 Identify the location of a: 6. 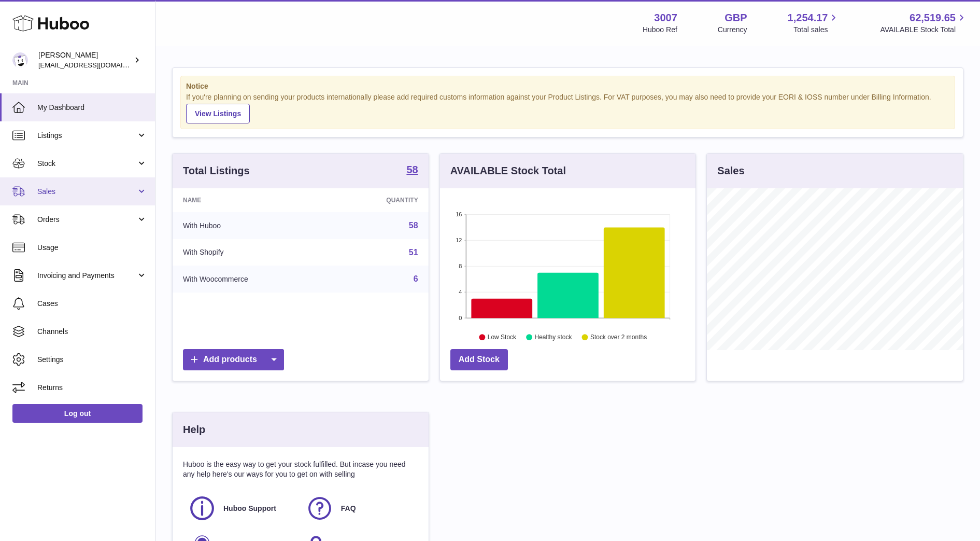
(416, 278).